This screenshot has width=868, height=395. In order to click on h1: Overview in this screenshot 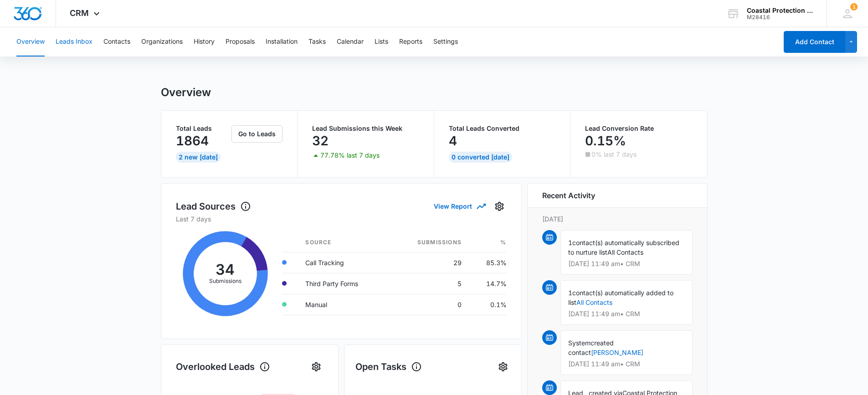, I will do `click(186, 93)`.